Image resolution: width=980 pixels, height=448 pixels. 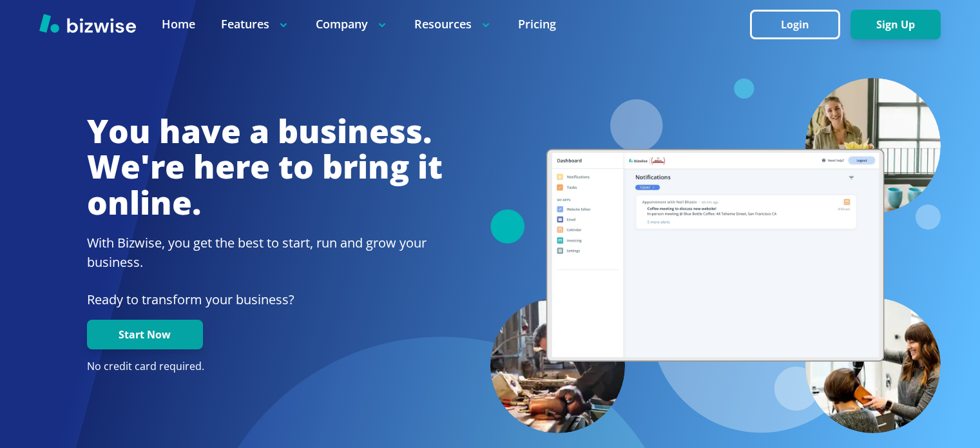 I want to click on h2: With Bizwise, you get the best to start, run and grow your business., so click(x=265, y=253).